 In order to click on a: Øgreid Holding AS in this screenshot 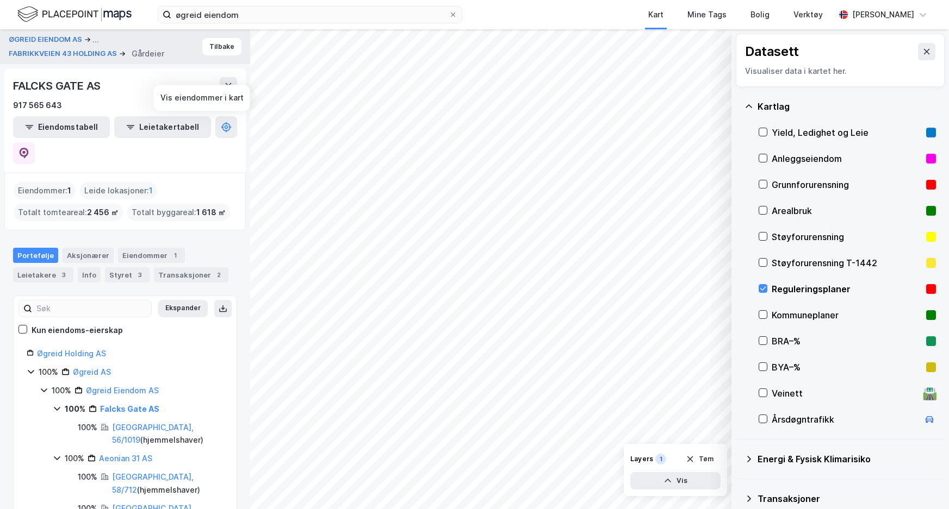, I will do `click(71, 353)`.